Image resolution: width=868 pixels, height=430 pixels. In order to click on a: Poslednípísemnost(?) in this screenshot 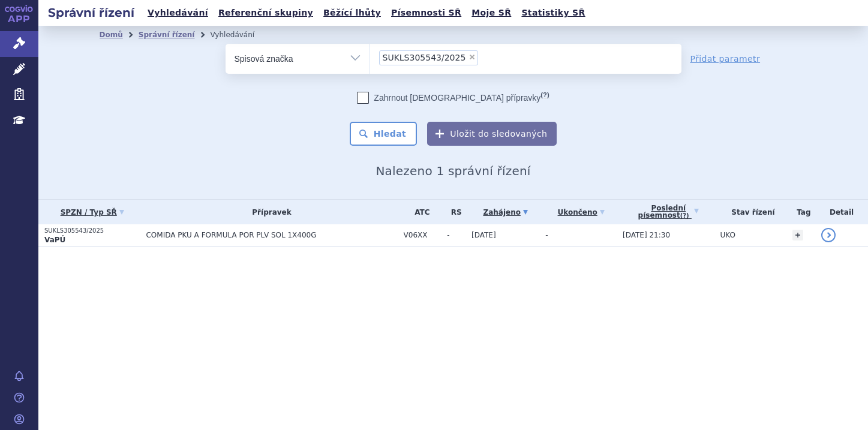, I will do `click(668, 212)`.